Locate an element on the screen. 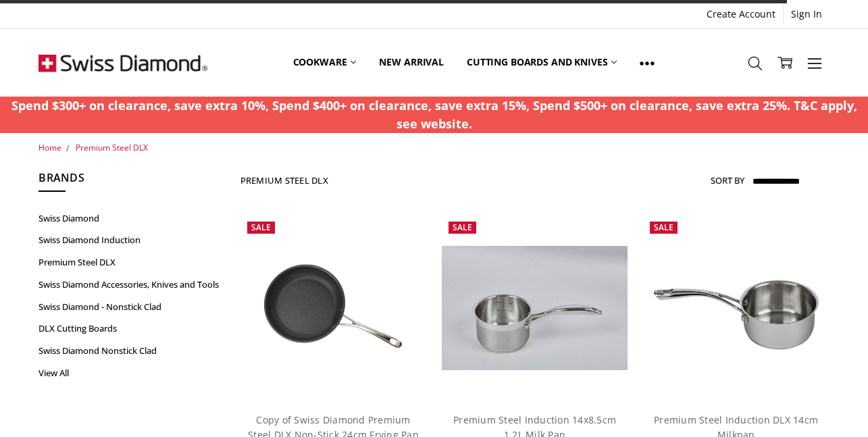 This screenshot has width=868, height=437. label: Sort By is located at coordinates (728, 180).